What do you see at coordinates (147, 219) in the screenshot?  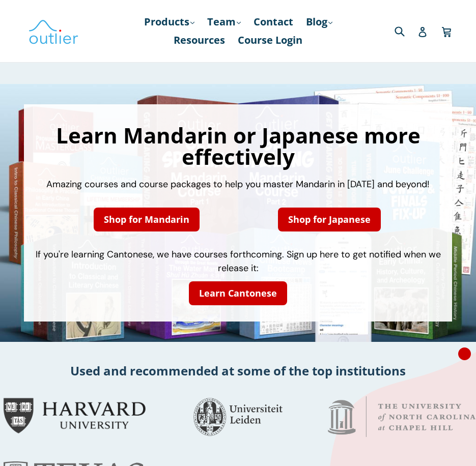 I see `a: Shop for Mandarin` at bounding box center [147, 219].